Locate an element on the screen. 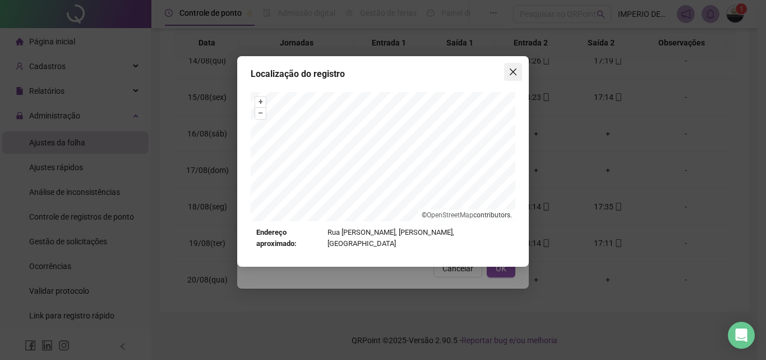  div: Open Intercom Messenger is located at coordinates (741, 335).